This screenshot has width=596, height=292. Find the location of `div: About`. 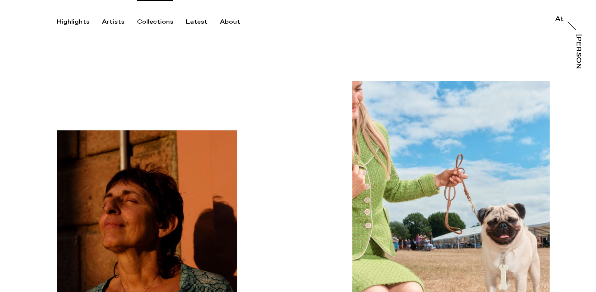

div: About is located at coordinates (230, 22).